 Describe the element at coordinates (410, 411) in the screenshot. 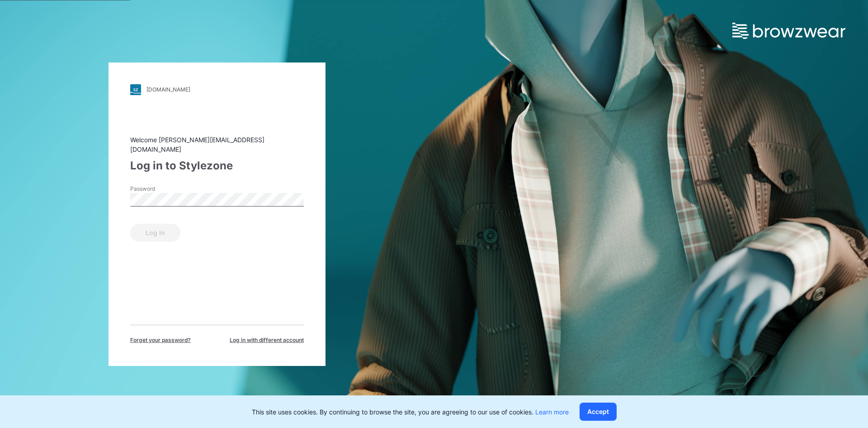

I see `p: This site uses cookies. By continuing to browse the site, you are agreeing to our use of cookies.` at that location.